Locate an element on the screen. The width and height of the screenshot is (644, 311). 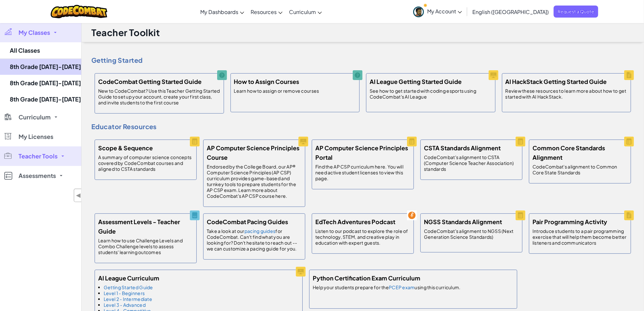
a: My Dashboards is located at coordinates (222, 12).